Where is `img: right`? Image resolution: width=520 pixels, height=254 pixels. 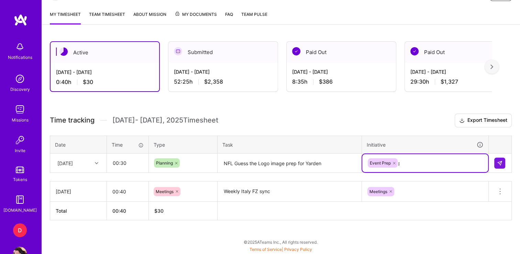
img: right is located at coordinates (492, 67).